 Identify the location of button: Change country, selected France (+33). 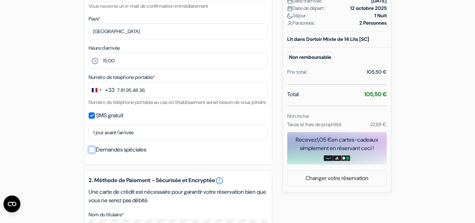
(102, 90).